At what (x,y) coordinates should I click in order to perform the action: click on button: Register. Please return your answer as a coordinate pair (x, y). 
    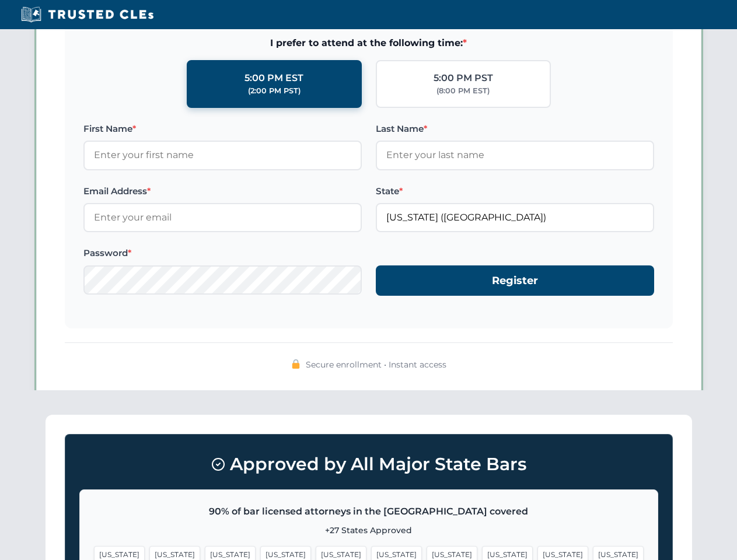
    Looking at the image, I should click on (515, 281).